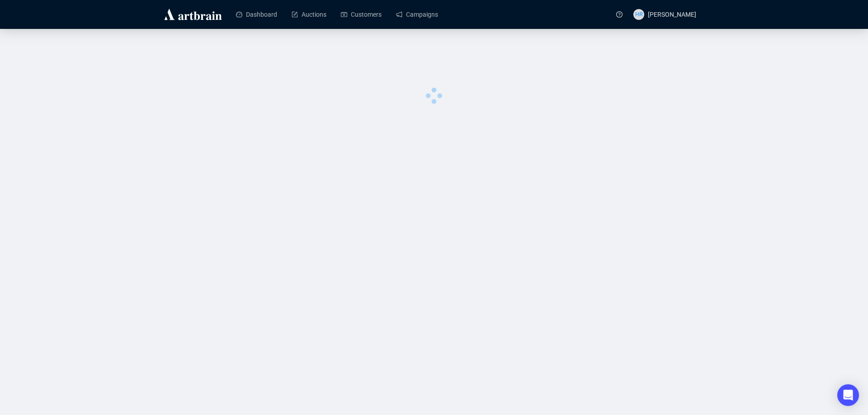  I want to click on div: Open Intercom Messenger, so click(848, 395).